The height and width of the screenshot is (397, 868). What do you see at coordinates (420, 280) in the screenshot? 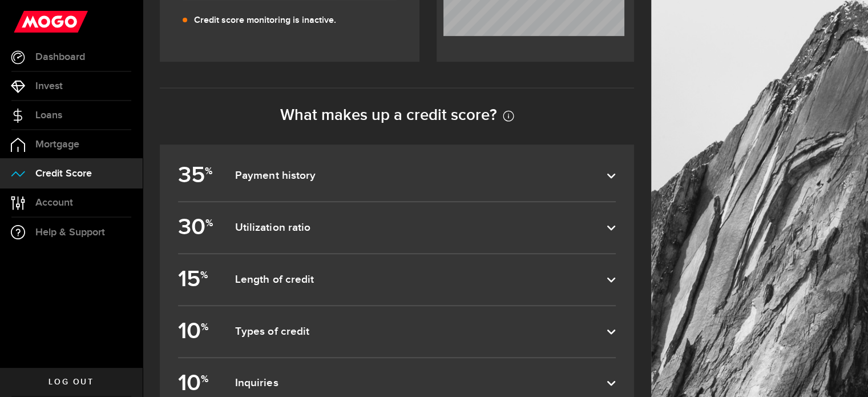
I see `dfn: Length of credit` at bounding box center [420, 280].